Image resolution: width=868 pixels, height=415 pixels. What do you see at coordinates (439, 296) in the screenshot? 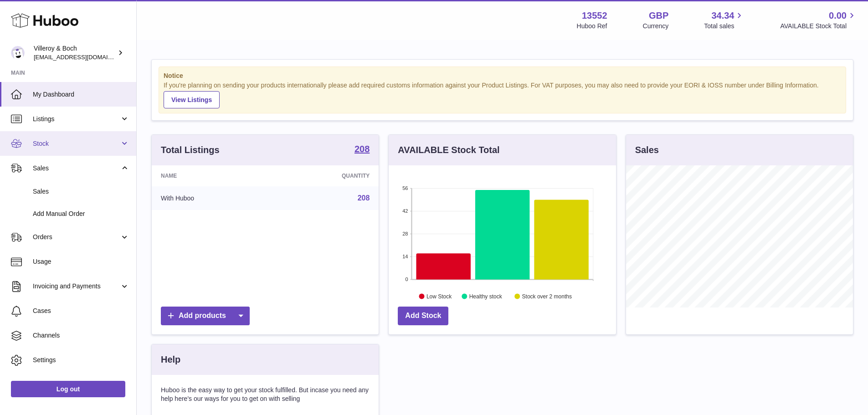
I see `text: Low Stock` at bounding box center [439, 296].